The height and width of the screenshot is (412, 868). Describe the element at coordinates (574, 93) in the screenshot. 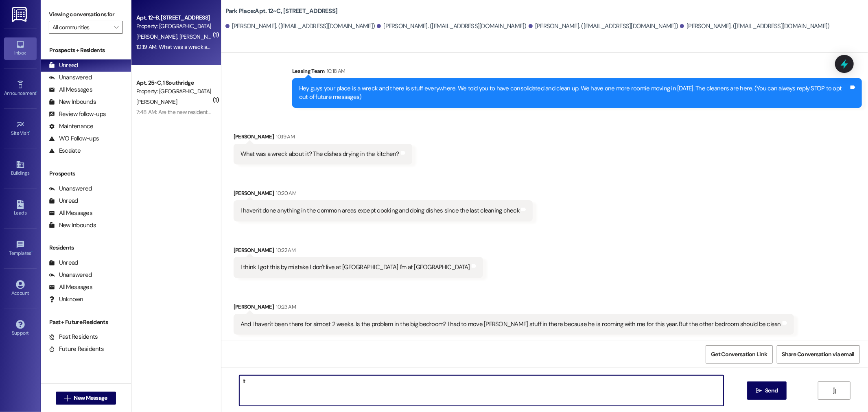

I see `div: Hey guys your place is a wreck and there is stuff everywhere. We told you to have consolidated an...` at that location.